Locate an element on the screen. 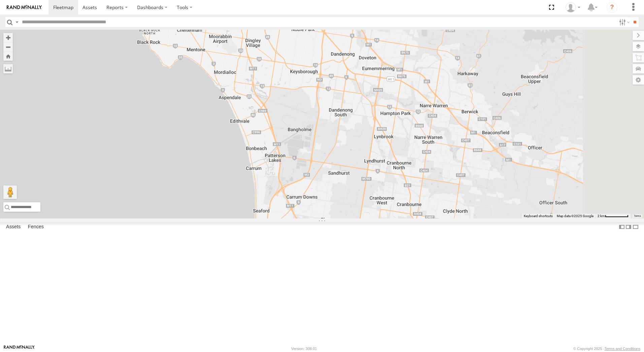  button: Zoom out is located at coordinates (8, 47).